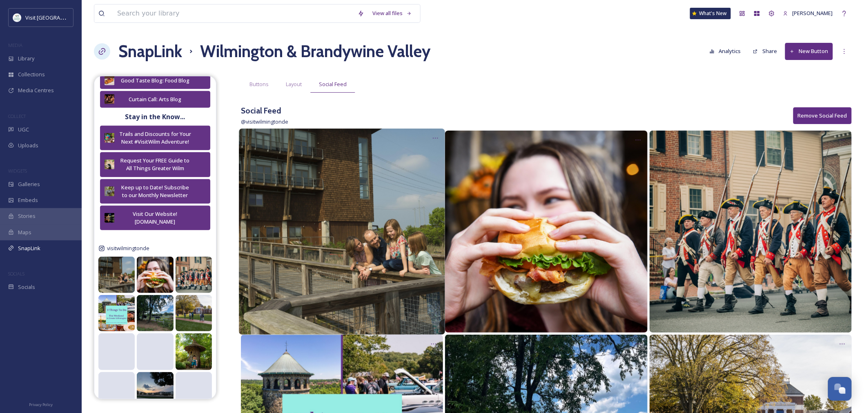 Image resolution: width=864 pixels, height=413 pixels. What do you see at coordinates (155, 80) in the screenshot?
I see `button: Good Taste Blog: Food Blog` at bounding box center [155, 80].